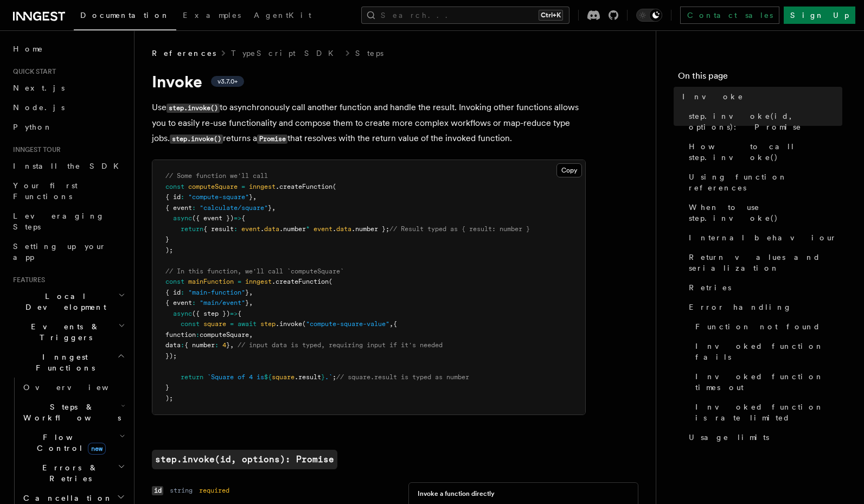  What do you see at coordinates (369, 53) in the screenshot?
I see `a: Steps` at bounding box center [369, 53].